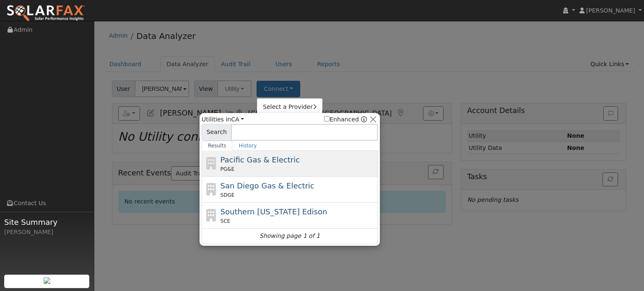 Image resolution: width=644 pixels, height=291 pixels. Describe the element at coordinates (228, 195) in the screenshot. I see `span: SDGE` at that location.